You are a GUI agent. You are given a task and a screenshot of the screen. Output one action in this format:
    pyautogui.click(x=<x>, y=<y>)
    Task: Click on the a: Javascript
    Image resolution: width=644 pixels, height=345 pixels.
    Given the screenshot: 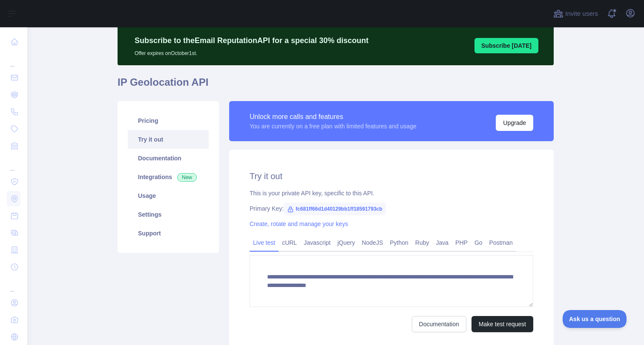 What is the action you would take?
    pyautogui.click(x=317, y=242)
    